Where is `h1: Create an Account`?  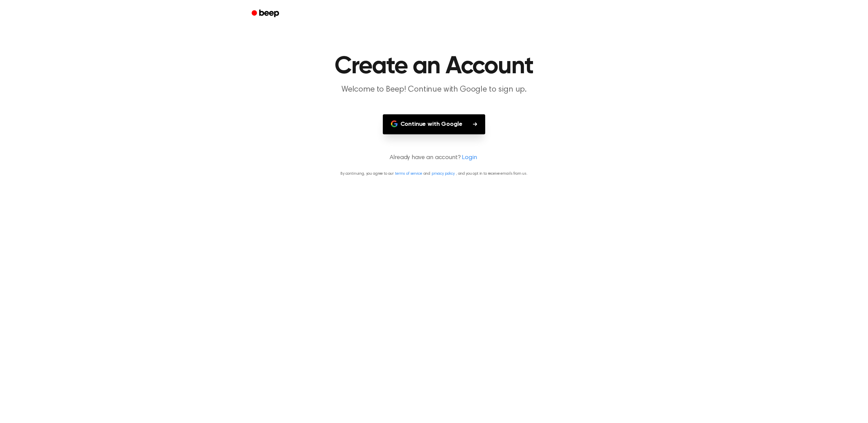
h1: Create an Account is located at coordinates (434, 66).